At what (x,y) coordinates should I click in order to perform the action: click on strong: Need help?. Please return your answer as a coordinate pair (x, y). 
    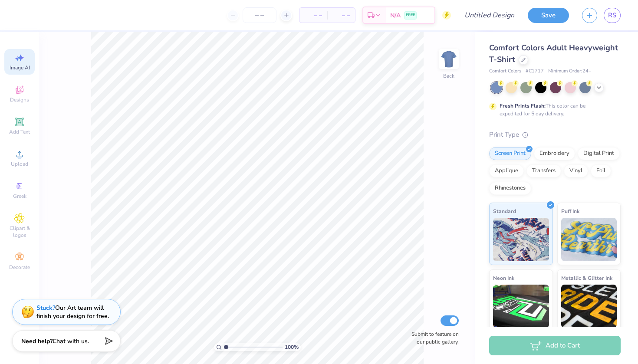
    Looking at the image, I should click on (37, 341).